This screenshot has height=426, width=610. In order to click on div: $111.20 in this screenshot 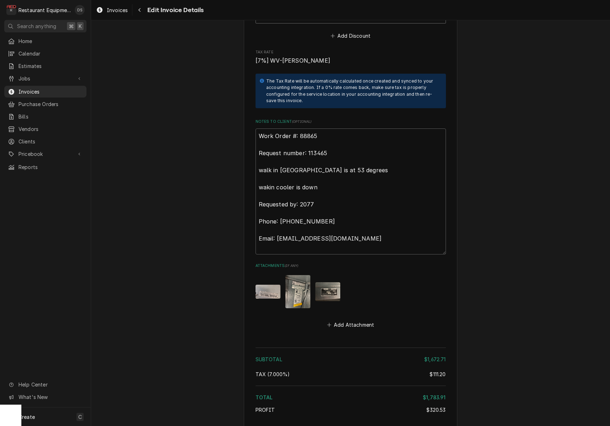, I will do `click(437, 374)`.